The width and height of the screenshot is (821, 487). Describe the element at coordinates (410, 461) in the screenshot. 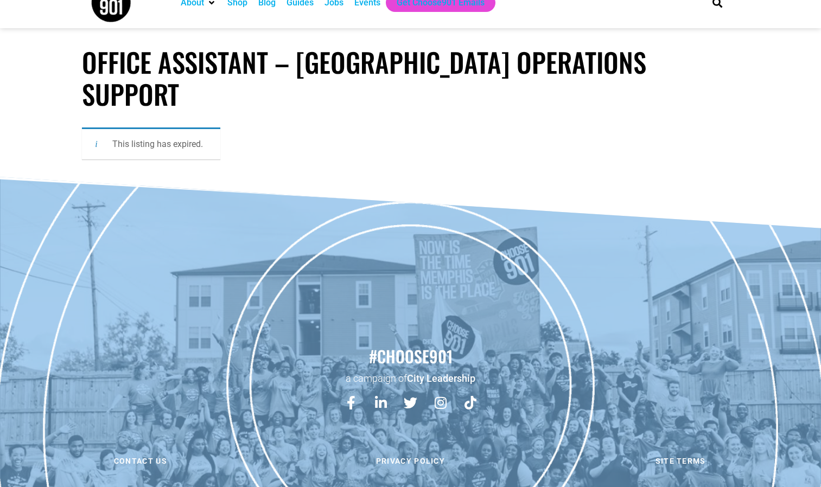

I see `span: Privacy Policy` at that location.